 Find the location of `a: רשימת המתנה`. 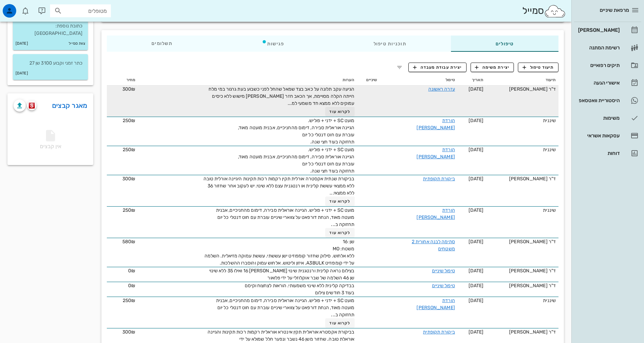

a: רשימת המתנה is located at coordinates (607, 48).